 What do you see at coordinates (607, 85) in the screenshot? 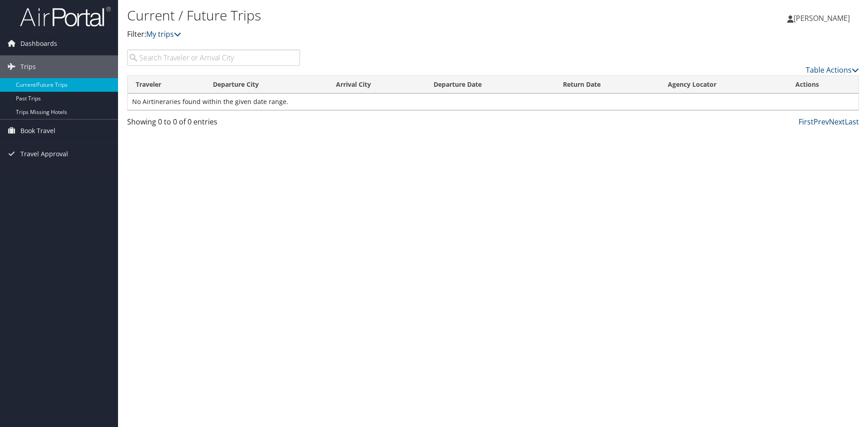
I see `th: Return Date: activate to sort column ascending` at bounding box center [607, 85].